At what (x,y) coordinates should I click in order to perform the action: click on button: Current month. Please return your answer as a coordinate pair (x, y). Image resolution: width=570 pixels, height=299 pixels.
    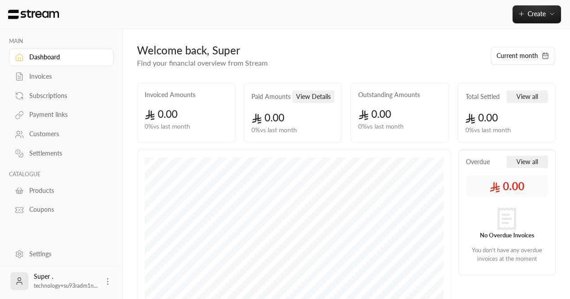
    Looking at the image, I should click on (522, 56).